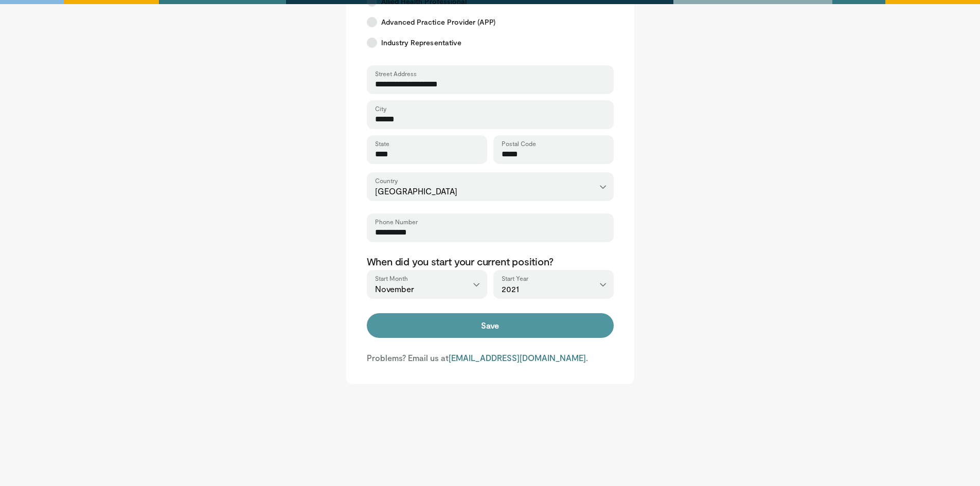 The height and width of the screenshot is (486, 980). Describe the element at coordinates (491, 326) in the screenshot. I see `button: Save` at that location.